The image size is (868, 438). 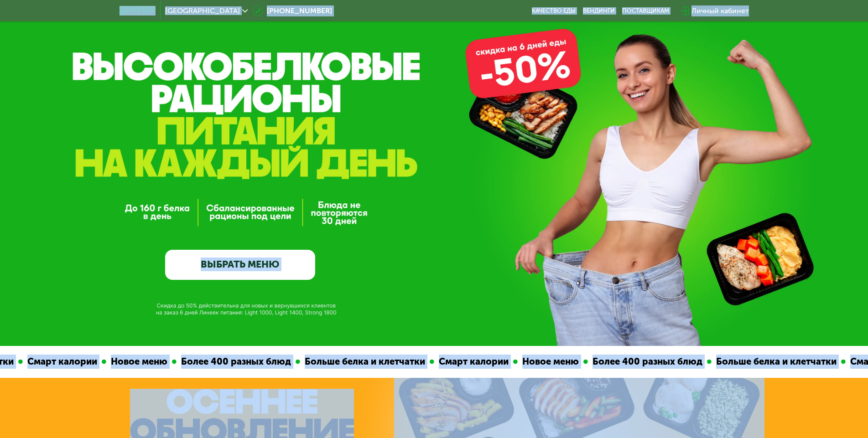 I want to click on a: Качество еды, so click(x=554, y=11).